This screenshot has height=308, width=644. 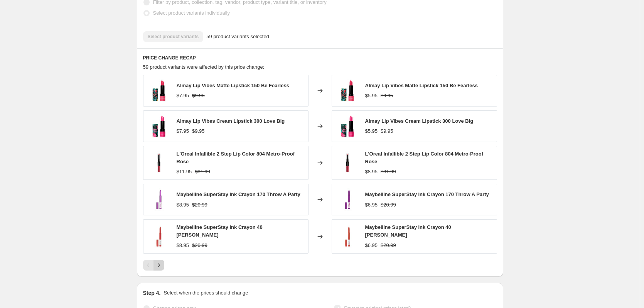 What do you see at coordinates (191, 12) in the screenshot?
I see `span: Select product variants individually` at bounding box center [191, 12].